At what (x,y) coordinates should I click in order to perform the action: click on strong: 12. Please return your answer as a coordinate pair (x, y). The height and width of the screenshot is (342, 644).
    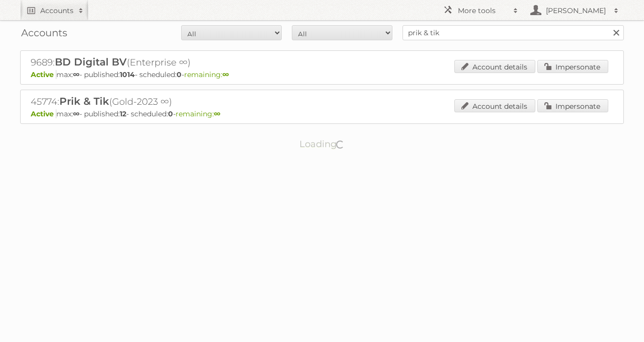
    Looking at the image, I should click on (123, 114).